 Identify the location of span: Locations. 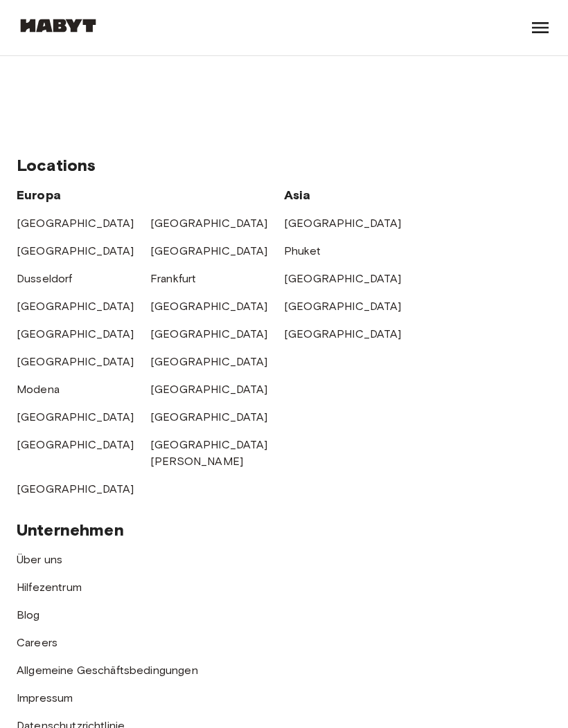
(56, 165).